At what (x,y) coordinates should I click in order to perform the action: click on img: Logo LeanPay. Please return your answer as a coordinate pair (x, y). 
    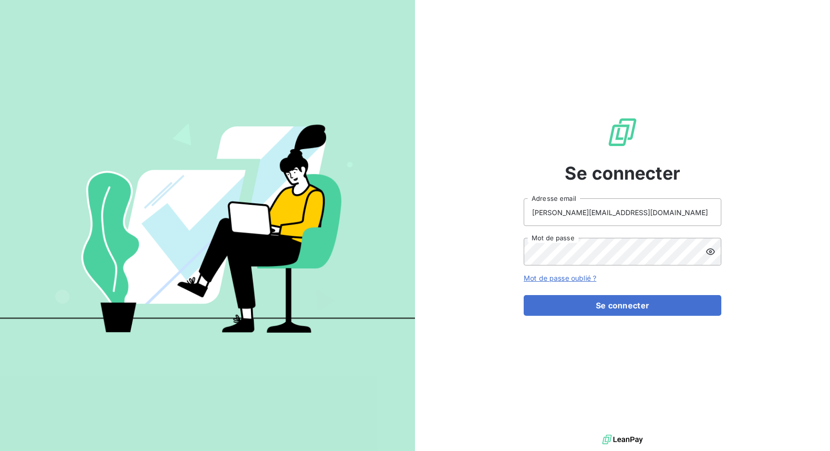
    Looking at the image, I should click on (622, 132).